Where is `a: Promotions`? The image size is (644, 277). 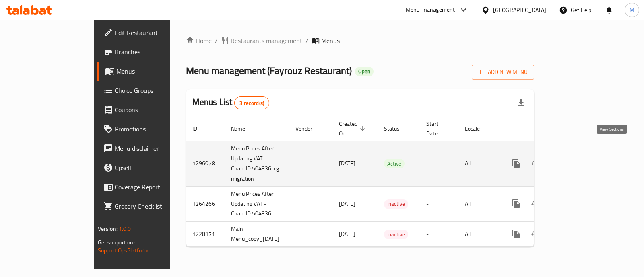 a: Promotions is located at coordinates (149, 129).